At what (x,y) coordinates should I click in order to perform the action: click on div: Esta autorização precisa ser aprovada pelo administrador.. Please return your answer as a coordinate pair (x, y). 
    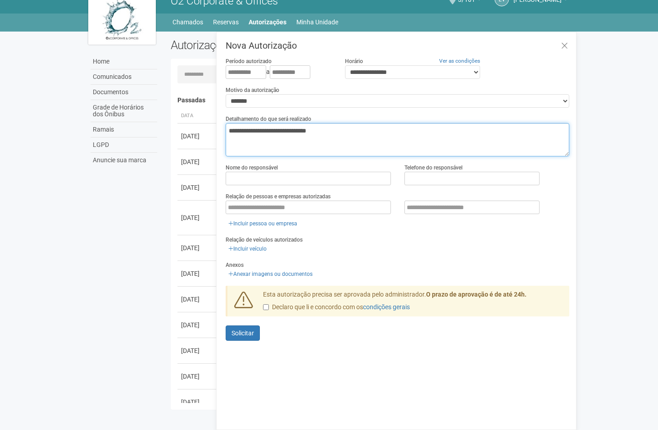
    Looking at the image, I should click on (413, 303).